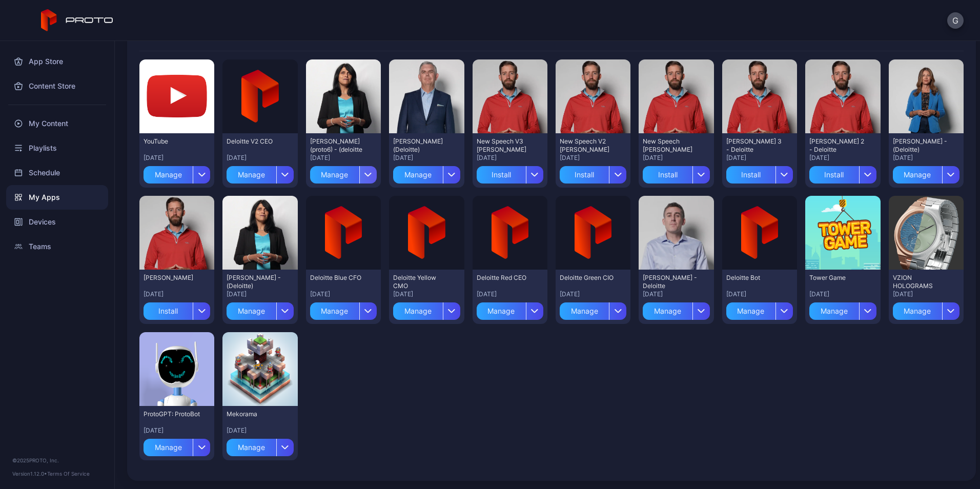  I want to click on span: Version 1.12.0 •, so click(30, 474).